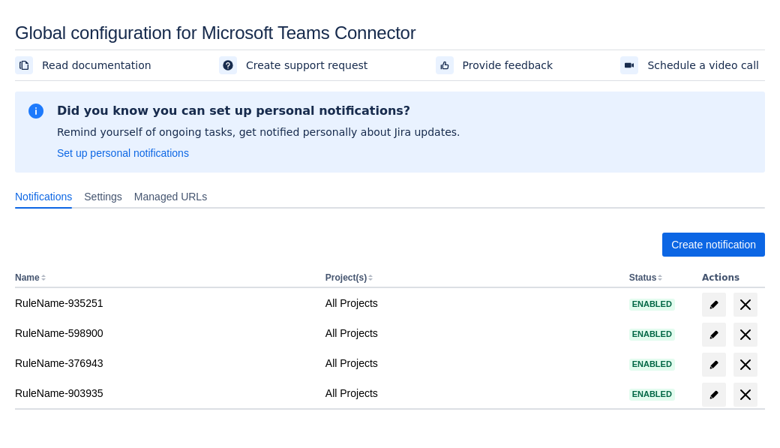  What do you see at coordinates (123, 153) in the screenshot?
I see `span: Set up personal notifications` at bounding box center [123, 153].